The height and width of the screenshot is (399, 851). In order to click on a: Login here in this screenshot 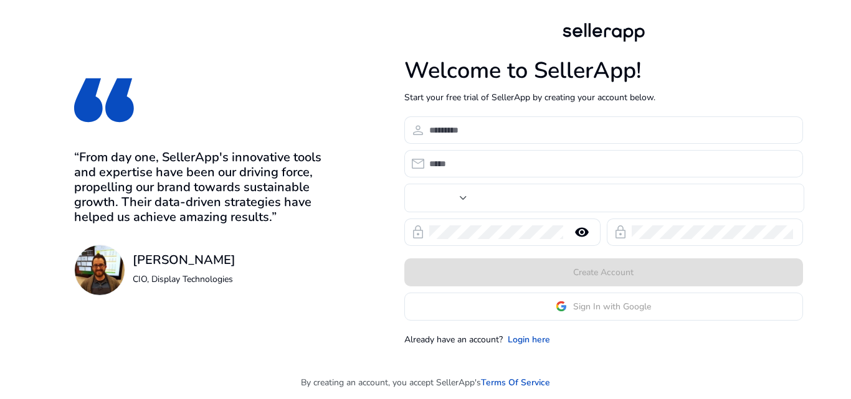, I will do `click(529, 339)`.